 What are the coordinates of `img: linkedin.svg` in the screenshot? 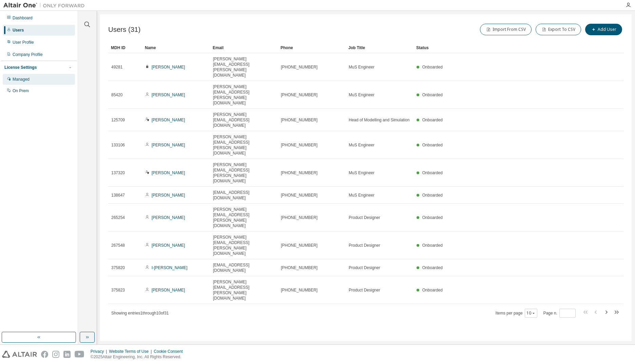 It's located at (67, 354).